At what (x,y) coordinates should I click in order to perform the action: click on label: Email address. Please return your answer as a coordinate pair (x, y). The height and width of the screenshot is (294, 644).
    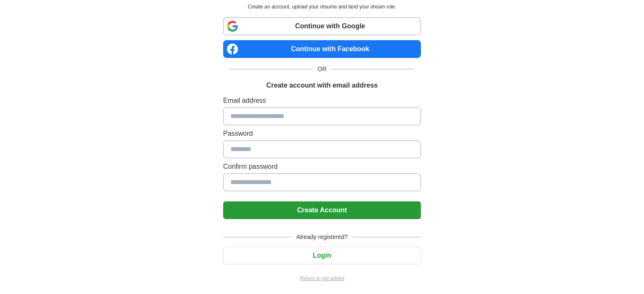
    Looking at the image, I should click on (322, 101).